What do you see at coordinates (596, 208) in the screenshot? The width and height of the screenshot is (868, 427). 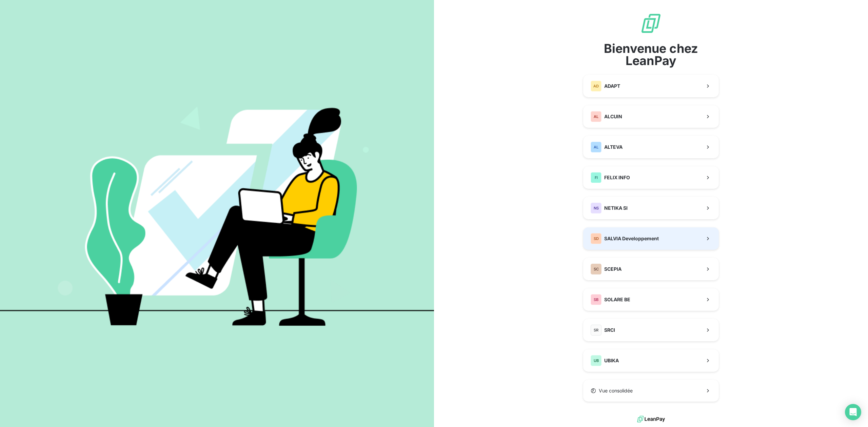 I see `div: NS` at bounding box center [596, 208].